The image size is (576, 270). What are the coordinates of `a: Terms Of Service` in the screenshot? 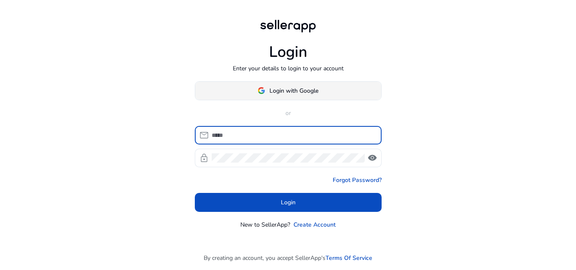 It's located at (349, 258).